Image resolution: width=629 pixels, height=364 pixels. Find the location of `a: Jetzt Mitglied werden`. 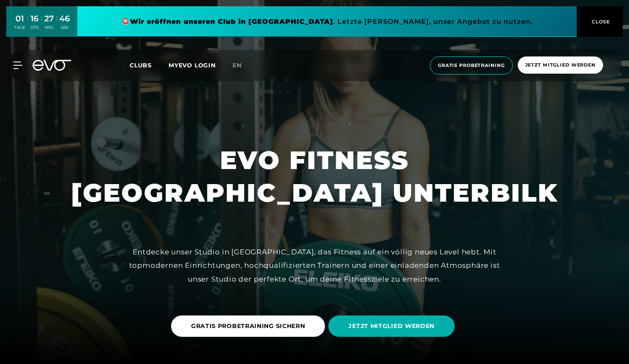

a: Jetzt Mitglied werden is located at coordinates (561, 65).